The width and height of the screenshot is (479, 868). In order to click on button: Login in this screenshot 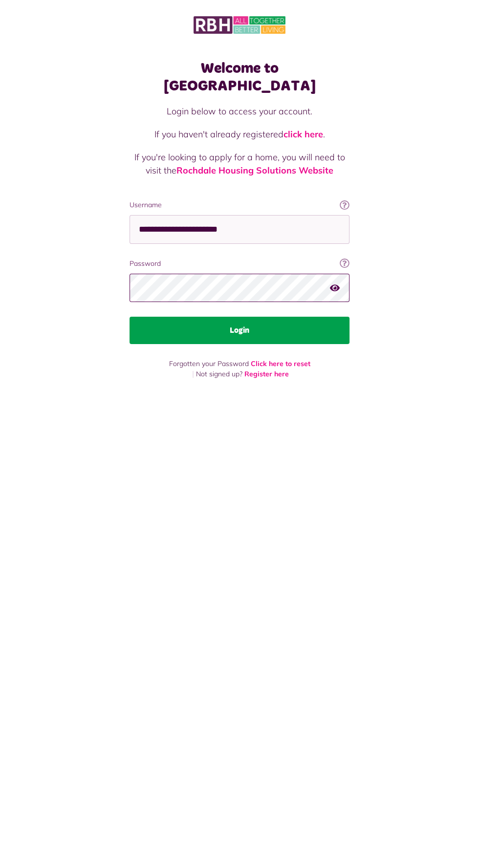, I will do `click(240, 330)`.